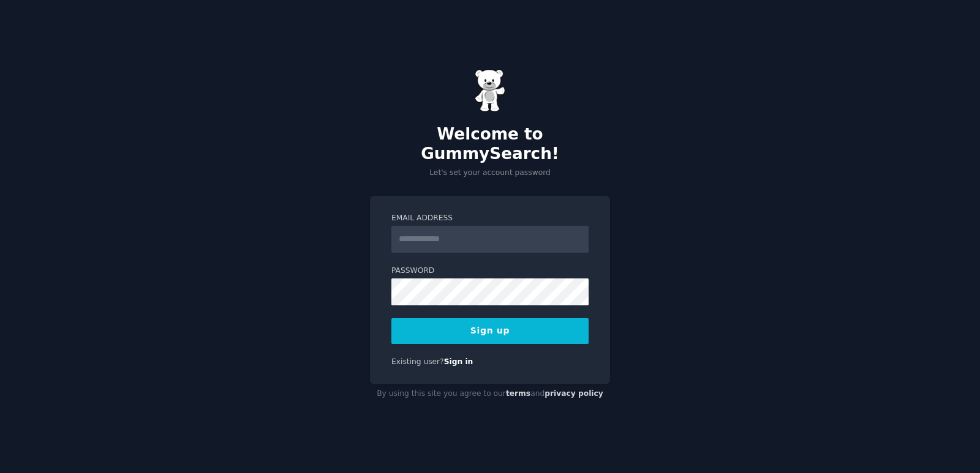 The image size is (980, 473). I want to click on a: terms, so click(518, 394).